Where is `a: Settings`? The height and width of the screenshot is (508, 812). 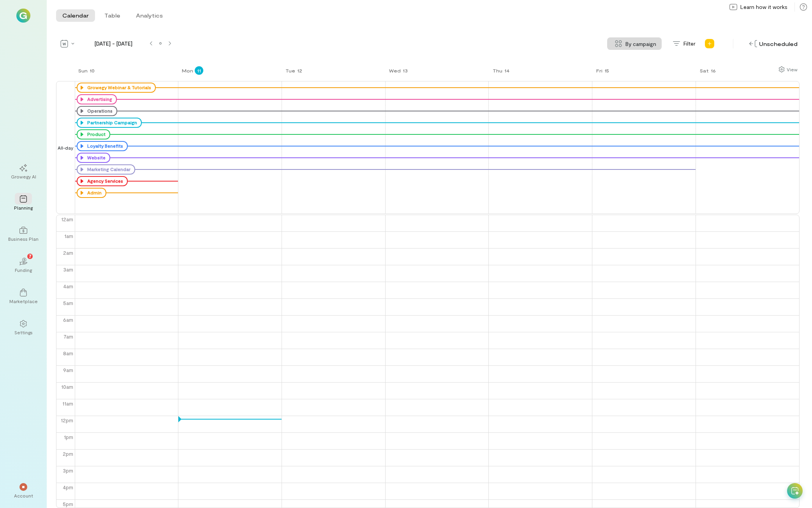
a: Settings is located at coordinates (23, 328).